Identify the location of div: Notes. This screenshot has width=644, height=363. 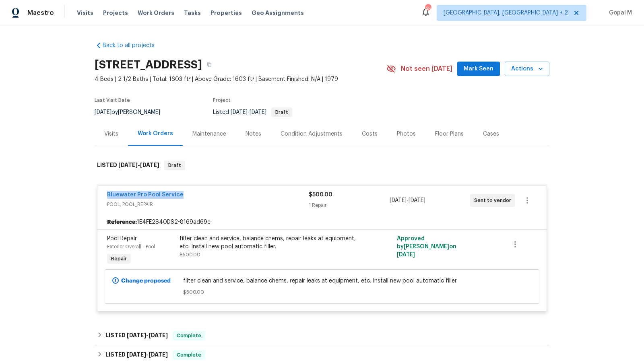
(253, 134).